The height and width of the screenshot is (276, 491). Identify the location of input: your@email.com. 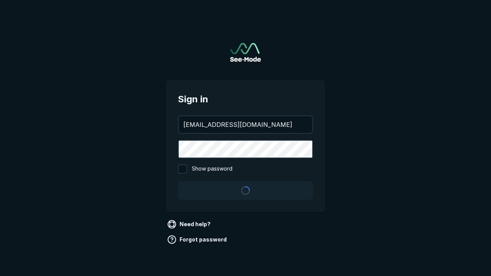
(246, 125).